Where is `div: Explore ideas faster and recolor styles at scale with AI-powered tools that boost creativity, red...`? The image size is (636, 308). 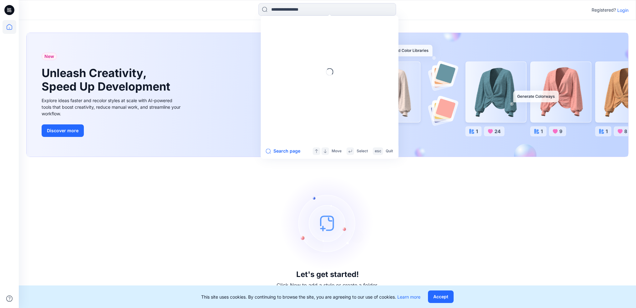 div: Explore ideas faster and recolor styles at scale with AI-powered tools that boost creativity, red... is located at coordinates (112, 107).